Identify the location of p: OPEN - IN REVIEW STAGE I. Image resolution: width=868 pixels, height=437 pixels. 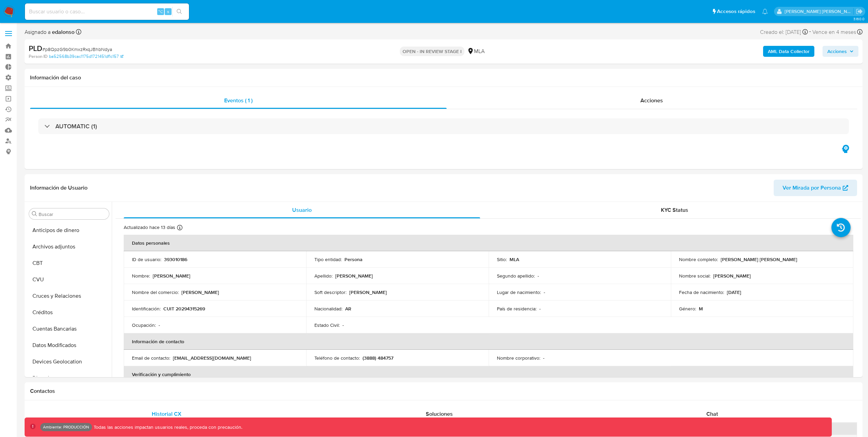
(432, 51).